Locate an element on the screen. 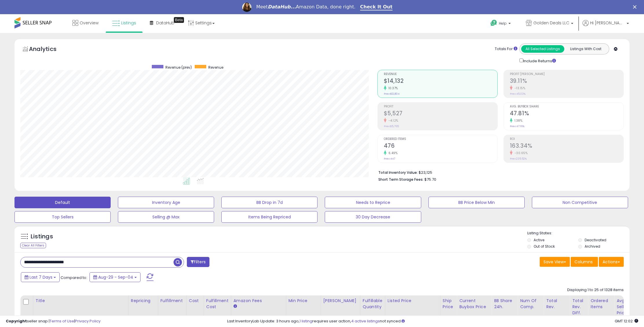 This screenshot has height=327, width=644. label: Out of Stock is located at coordinates (544, 247).